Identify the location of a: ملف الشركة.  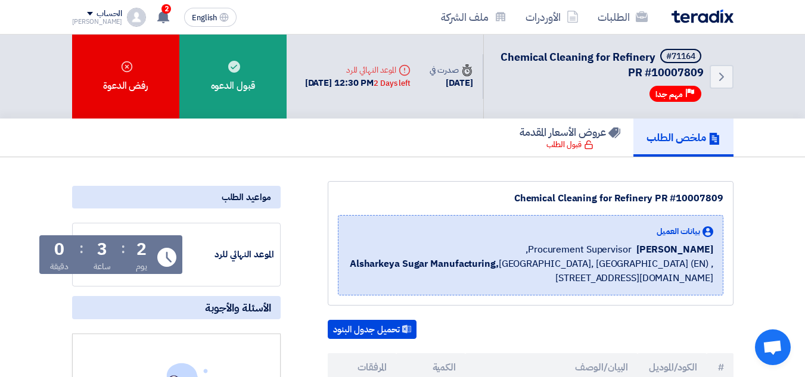
(474, 17).